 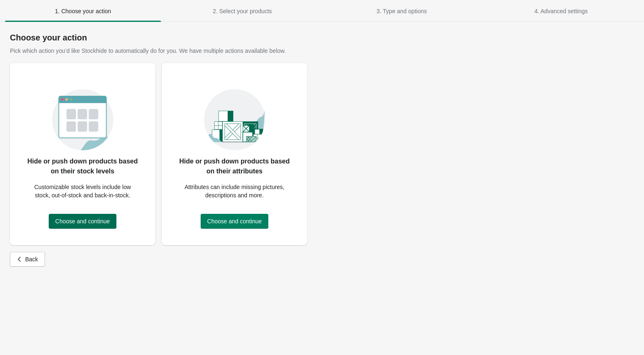 I want to click on span: 2. Select your products, so click(x=242, y=11).